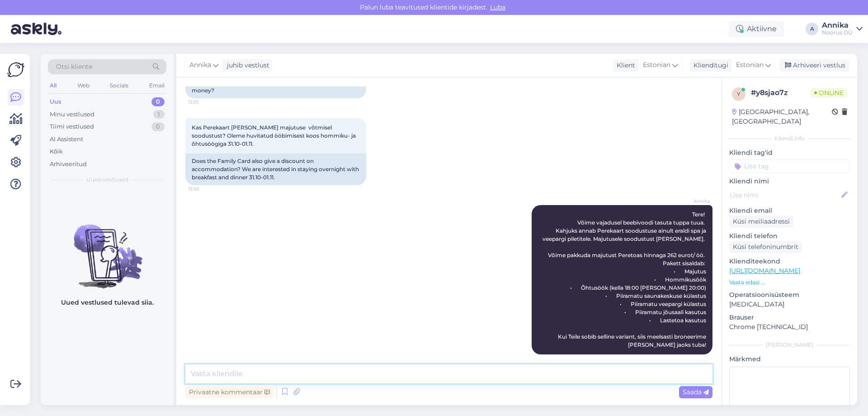  Describe the element at coordinates (762, 221) in the screenshot. I see `div: Küsi meiliaadressi` at that location.